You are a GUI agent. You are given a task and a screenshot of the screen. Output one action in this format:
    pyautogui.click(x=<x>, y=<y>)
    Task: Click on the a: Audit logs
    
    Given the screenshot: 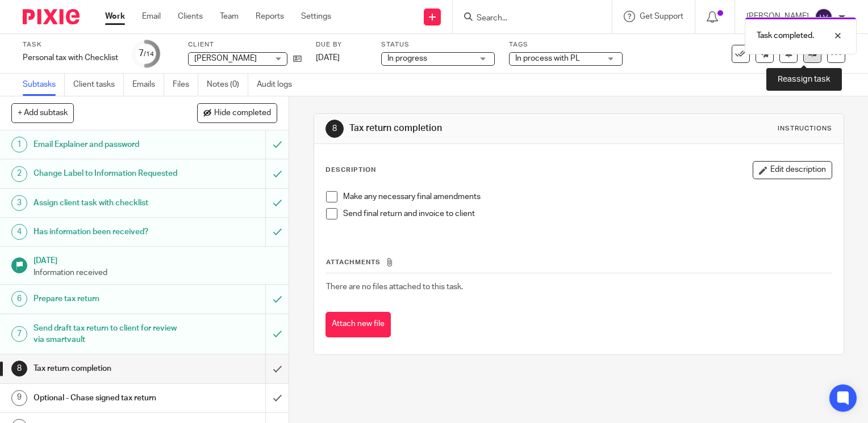 What is the action you would take?
    pyautogui.click(x=279, y=84)
    